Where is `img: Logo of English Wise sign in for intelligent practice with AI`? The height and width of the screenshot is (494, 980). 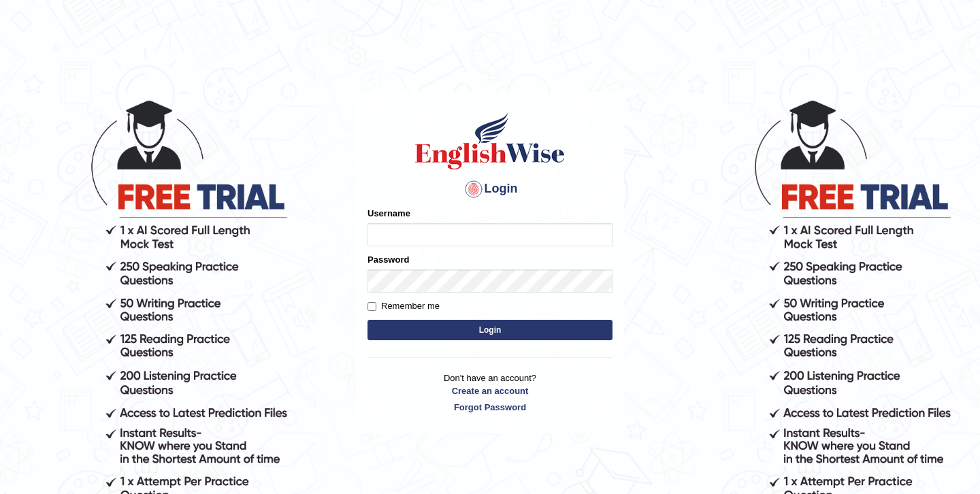 img: Logo of English Wise sign in for intelligent practice with AI is located at coordinates (490, 141).